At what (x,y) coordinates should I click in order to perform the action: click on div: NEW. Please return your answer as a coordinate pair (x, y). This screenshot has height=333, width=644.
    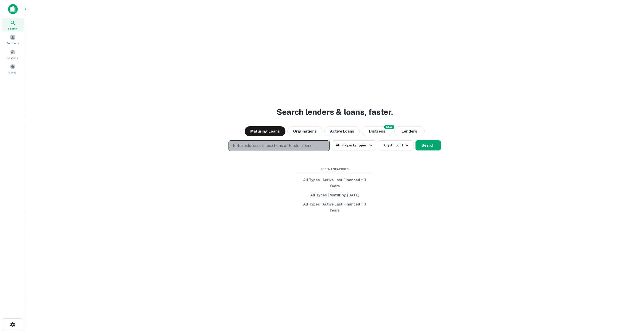
    Looking at the image, I should click on (389, 127).